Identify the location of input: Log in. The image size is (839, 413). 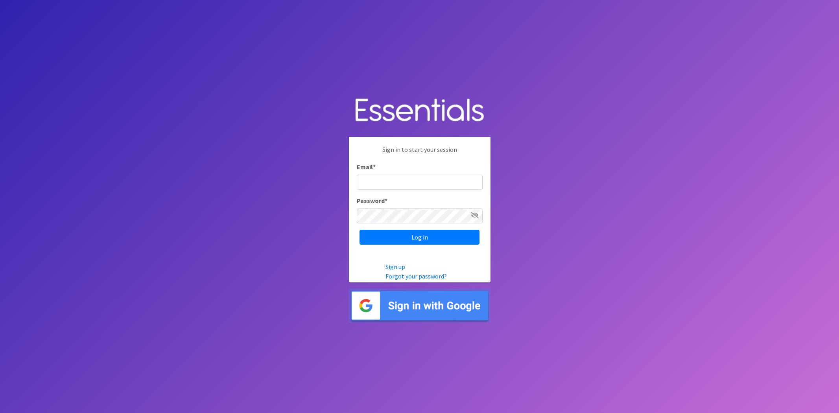
(419, 237).